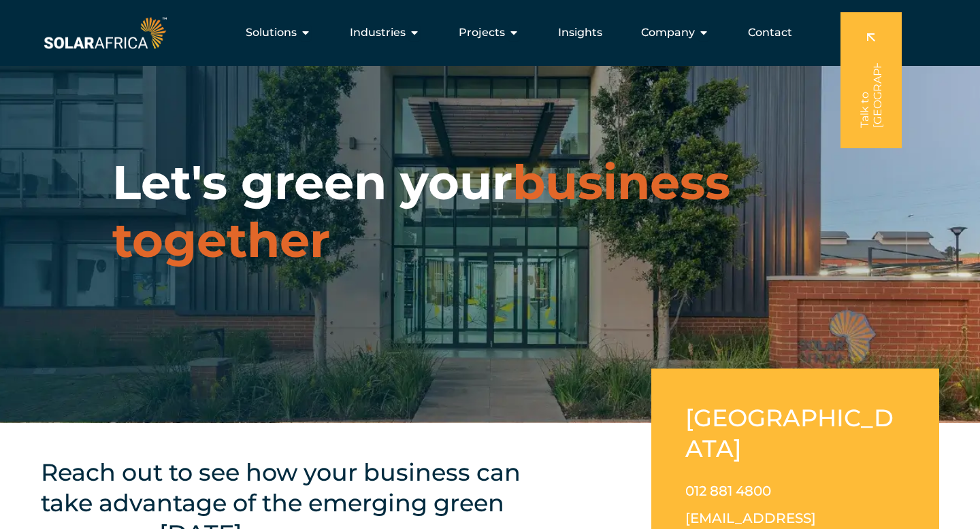 Image resolution: width=980 pixels, height=529 pixels. Describe the element at coordinates (482, 33) in the screenshot. I see `span: Projects` at that location.